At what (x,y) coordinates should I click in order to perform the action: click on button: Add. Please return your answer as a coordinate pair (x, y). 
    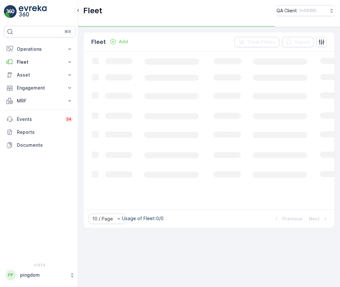
    Looking at the image, I should click on (119, 42).